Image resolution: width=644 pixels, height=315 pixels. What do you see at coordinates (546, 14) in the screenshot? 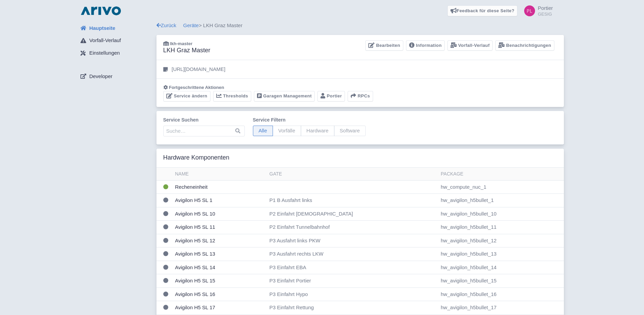
I see `small: GESIG` at bounding box center [546, 14].